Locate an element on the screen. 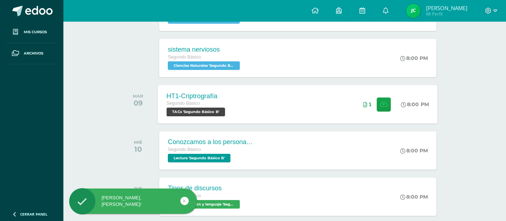 This screenshot has width=506, height=221. img: ea1128815ae1cf43e590f85f5e8a7301.png is located at coordinates (414, 11).